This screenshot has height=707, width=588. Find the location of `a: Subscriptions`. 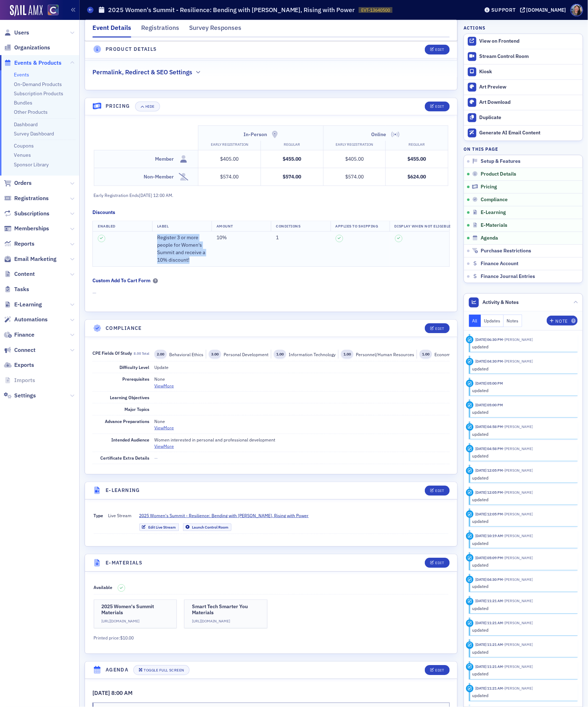

a: Subscriptions is located at coordinates (26, 214).